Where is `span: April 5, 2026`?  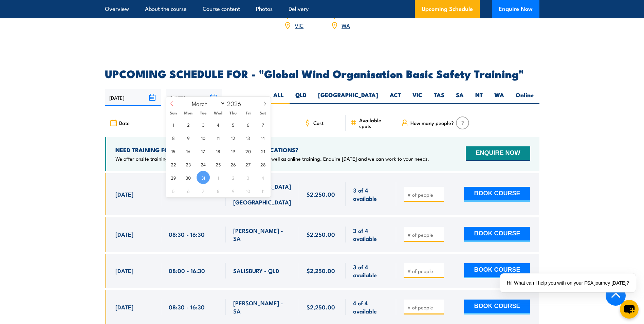
span: April 5, 2026 is located at coordinates (173, 191).